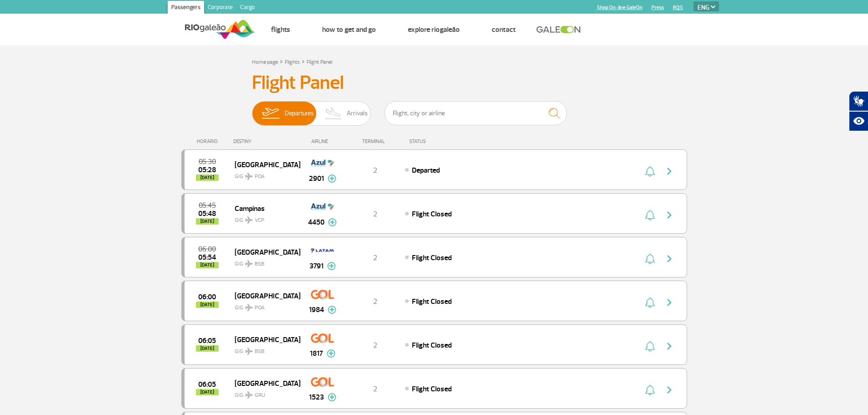 The height and width of the screenshot is (415, 868). Describe the element at coordinates (333, 113) in the screenshot. I see `img: slider-desembarque` at that location.